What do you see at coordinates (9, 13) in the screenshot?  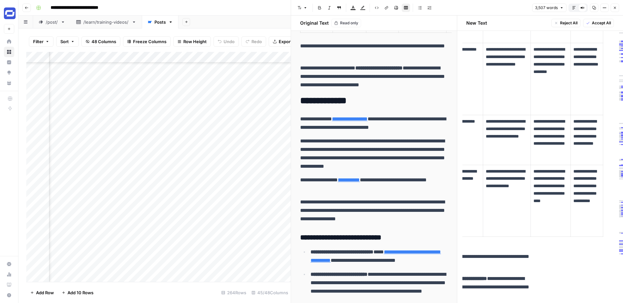 I see `button: Workspace: Synthesia` at bounding box center [9, 13].